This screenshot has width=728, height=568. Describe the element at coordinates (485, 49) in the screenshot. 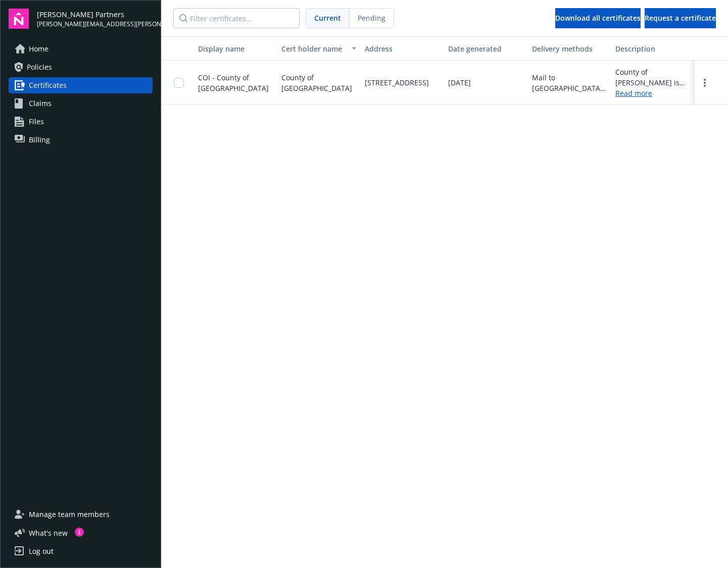

I see `div: Date generated` at that location.